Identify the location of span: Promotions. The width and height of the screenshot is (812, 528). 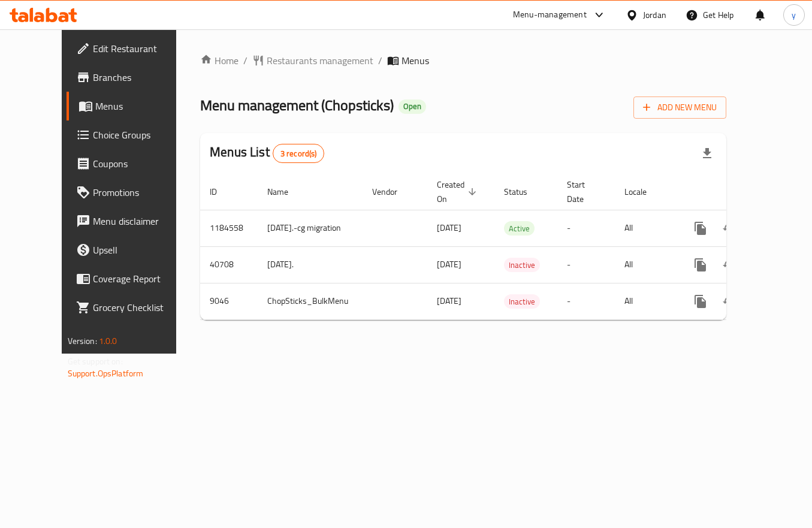
(141, 192).